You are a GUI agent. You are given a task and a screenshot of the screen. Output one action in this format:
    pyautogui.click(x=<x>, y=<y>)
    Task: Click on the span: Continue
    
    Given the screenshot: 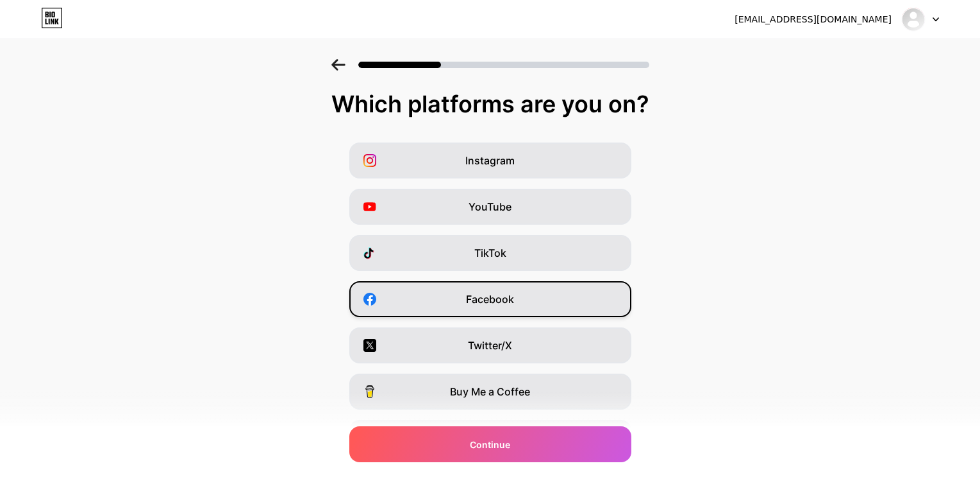 What is the action you would take?
    pyautogui.click(x=490, y=444)
    